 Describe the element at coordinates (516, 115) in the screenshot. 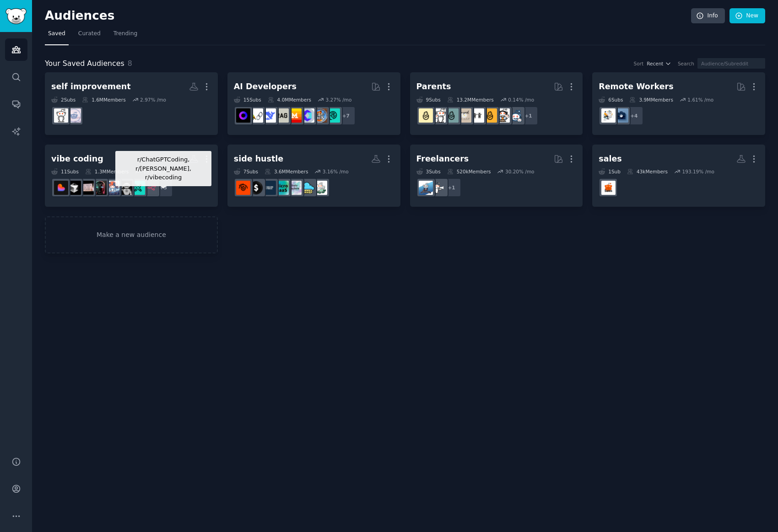

I see `img: Parents` at that location.